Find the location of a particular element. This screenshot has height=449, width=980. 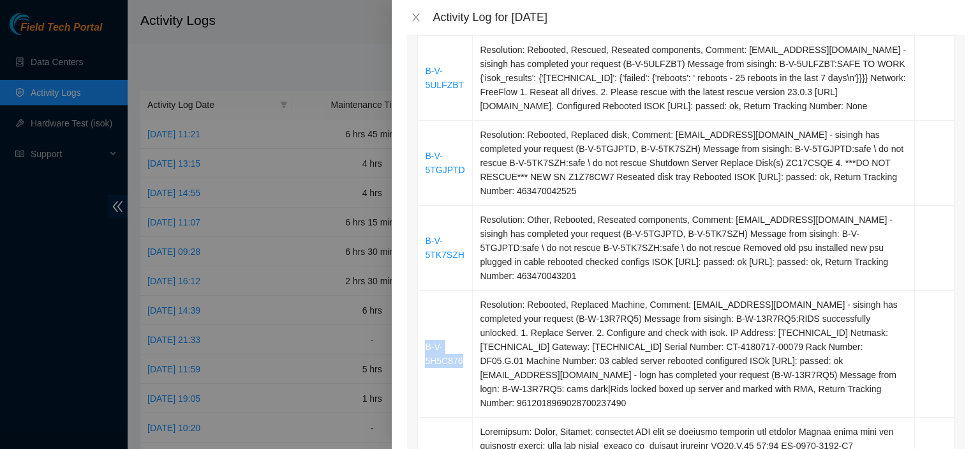

a: B-V-5TGJPTD is located at coordinates (445, 163).